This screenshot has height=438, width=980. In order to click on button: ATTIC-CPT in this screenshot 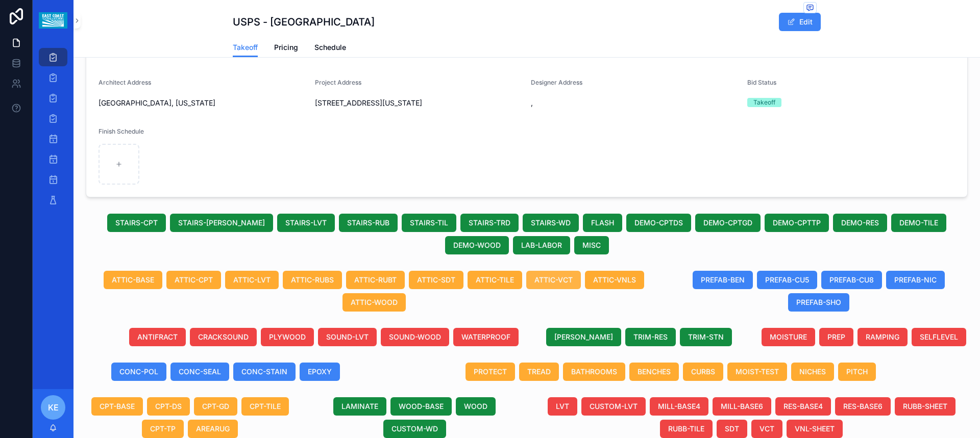, I will do `click(193, 280)`.